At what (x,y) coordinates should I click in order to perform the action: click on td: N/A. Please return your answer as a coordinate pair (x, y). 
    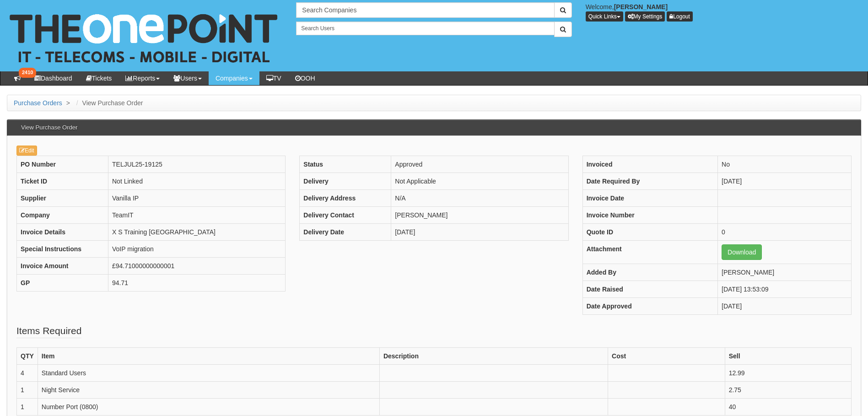
    Looking at the image, I should click on (479, 198).